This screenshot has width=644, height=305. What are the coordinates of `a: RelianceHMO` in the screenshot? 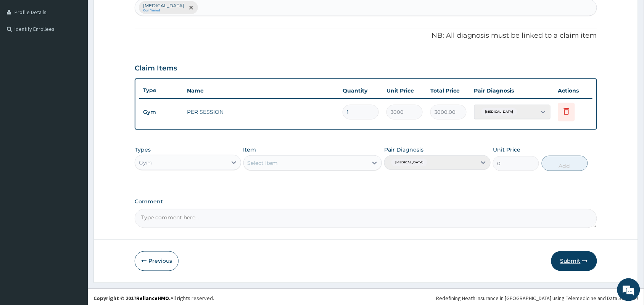 It's located at (152, 299).